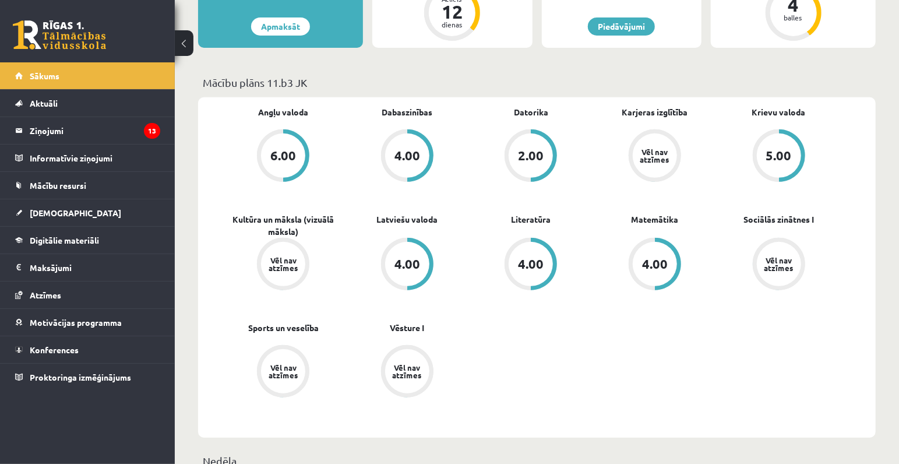  What do you see at coordinates (655, 219) in the screenshot?
I see `a: Matemātika` at bounding box center [655, 219].